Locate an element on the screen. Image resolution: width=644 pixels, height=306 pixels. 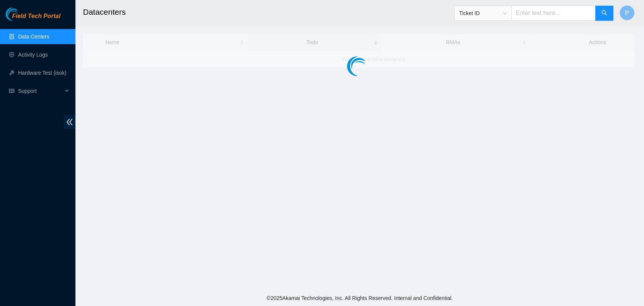
span: read is located at coordinates (12, 91).